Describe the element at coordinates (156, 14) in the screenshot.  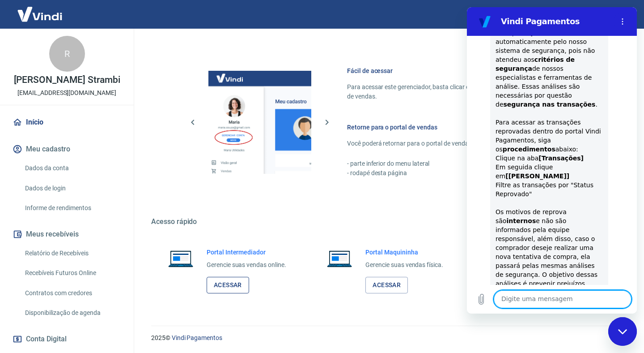
I see `button: Menu de opções` at that location.